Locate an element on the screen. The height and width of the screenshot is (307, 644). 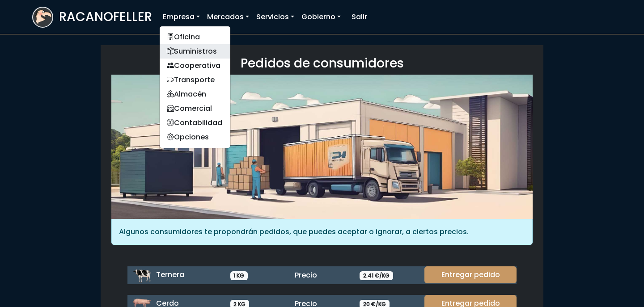
img: ternera.png is located at coordinates (142, 276).